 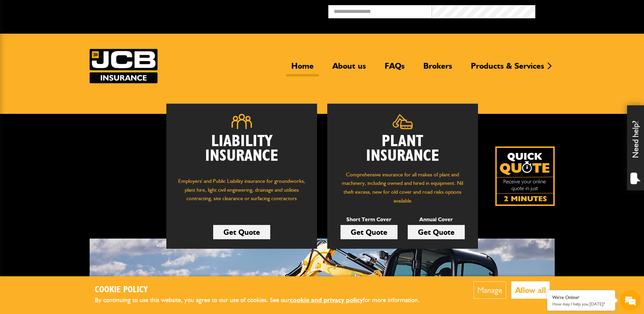 What do you see at coordinates (438, 69) in the screenshot?
I see `a: Brokers` at bounding box center [438, 69].